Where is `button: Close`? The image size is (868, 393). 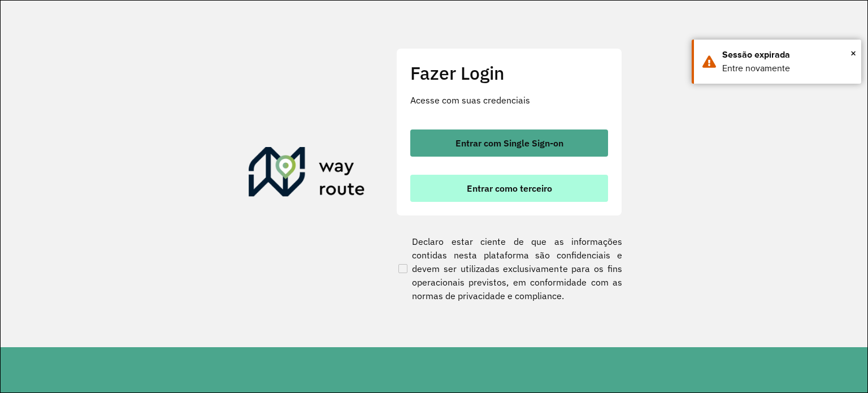 button: Close is located at coordinates (854, 53).